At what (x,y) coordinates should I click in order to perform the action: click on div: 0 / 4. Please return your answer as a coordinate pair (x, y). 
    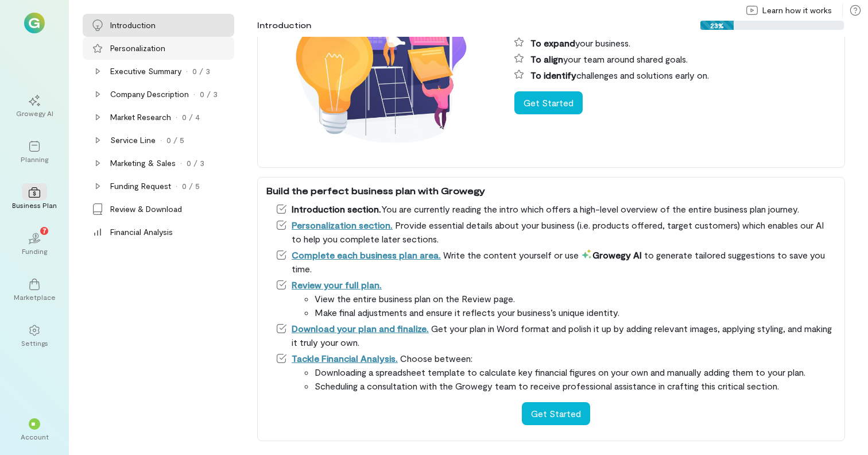
    Looking at the image, I should click on (191, 117).